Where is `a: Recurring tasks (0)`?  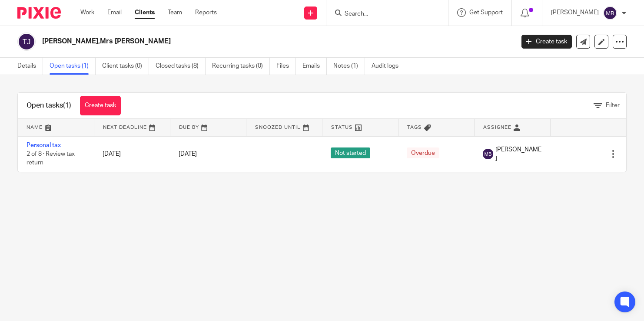
a: Recurring tasks (0) is located at coordinates (241, 66).